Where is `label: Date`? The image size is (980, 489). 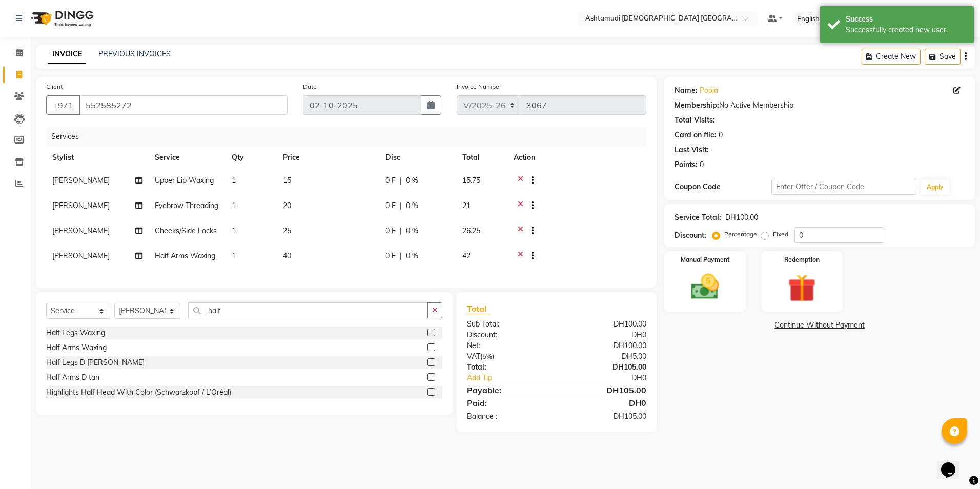 label: Date is located at coordinates (309, 87).